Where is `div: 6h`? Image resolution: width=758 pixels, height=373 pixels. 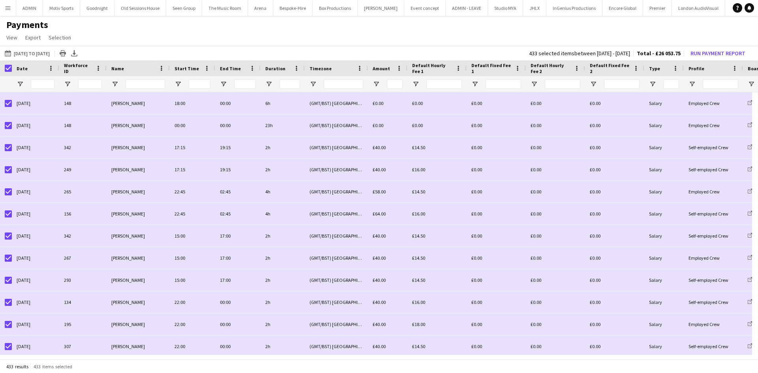 div: 6h is located at coordinates (283, 103).